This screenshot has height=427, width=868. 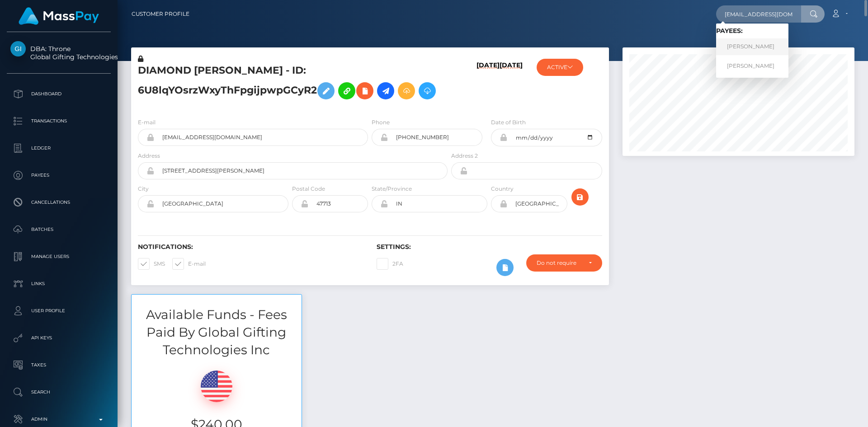 What do you see at coordinates (59, 365) in the screenshot?
I see `p: Taxes` at bounding box center [59, 365].